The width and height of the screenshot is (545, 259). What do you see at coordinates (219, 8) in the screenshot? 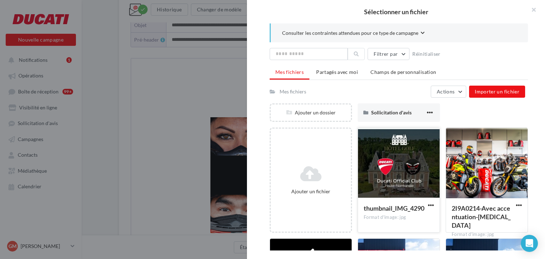
I see `a: Cliquez-ici` at bounding box center [219, 8].